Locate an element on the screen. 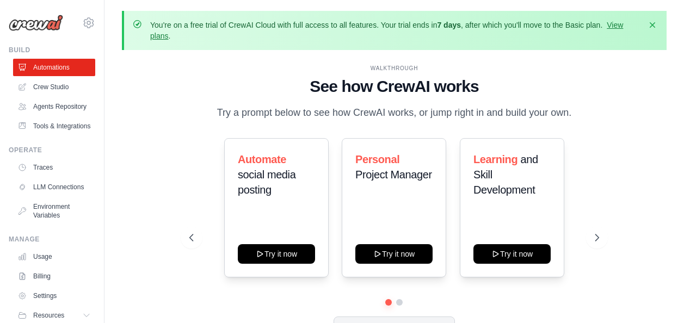 The height and width of the screenshot is (323, 684). h1: See how CrewAI works is located at coordinates (394, 87).